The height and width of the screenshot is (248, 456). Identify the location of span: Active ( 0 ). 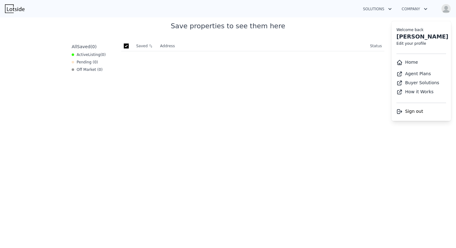
(91, 55).